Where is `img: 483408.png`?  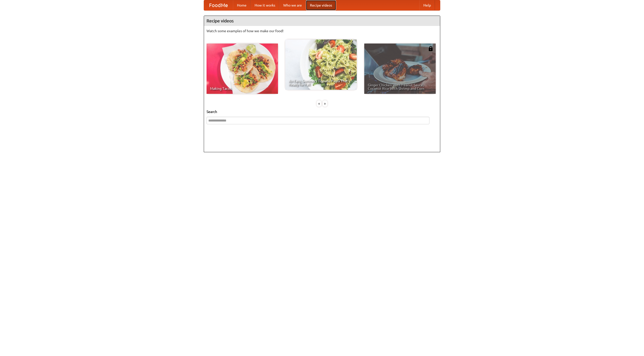 img: 483408.png is located at coordinates (431, 49).